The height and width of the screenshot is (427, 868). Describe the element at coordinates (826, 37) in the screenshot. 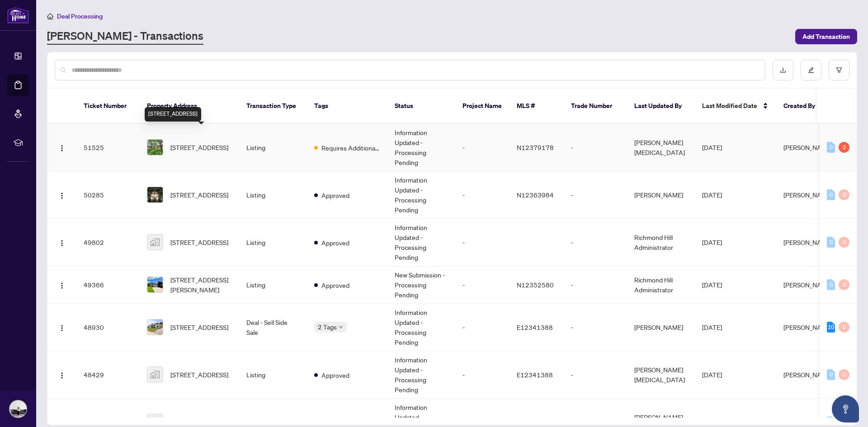

I see `button: Add Transaction` at that location.